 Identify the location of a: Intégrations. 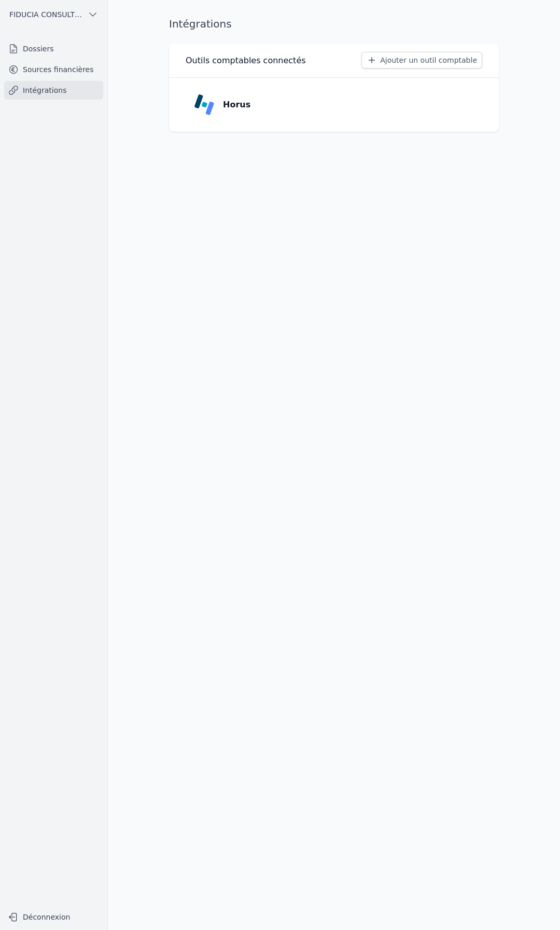
(53, 91).